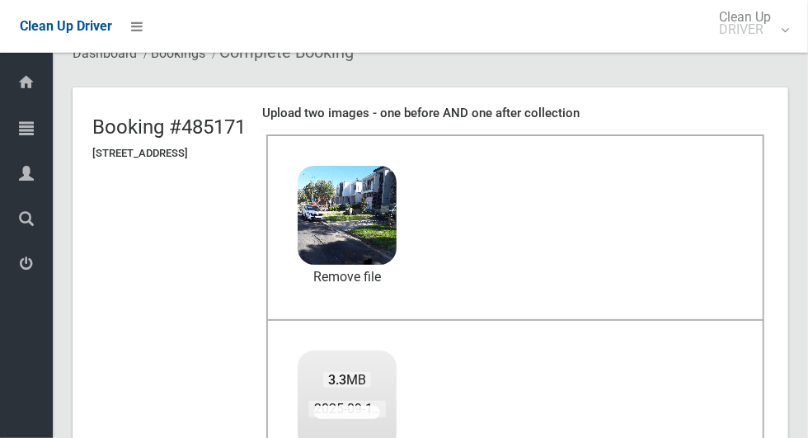 Image resolution: width=808 pixels, height=438 pixels. I want to click on h4: Upload two images - one before AND one after collection, so click(515, 113).